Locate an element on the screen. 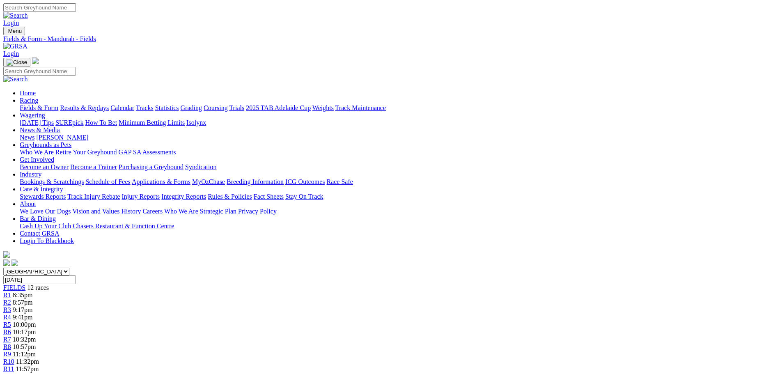  img: GRSA is located at coordinates (15, 46).